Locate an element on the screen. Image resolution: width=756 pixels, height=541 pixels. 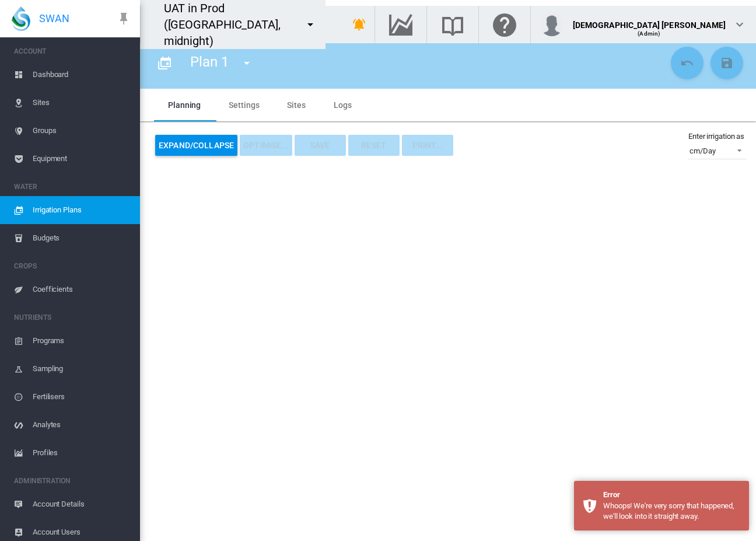
span: Logs is located at coordinates (342, 105).